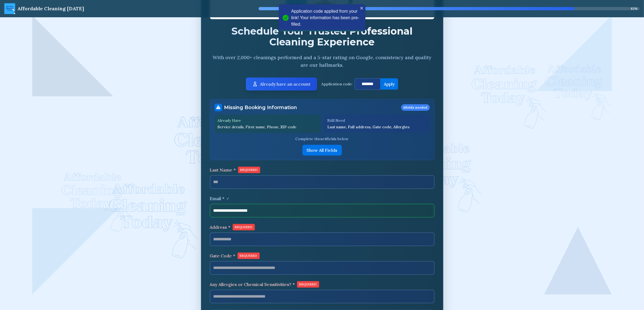 This screenshot has width=644, height=310. Describe the element at coordinates (322, 227) in the screenshot. I see `label: Address *` at that location.